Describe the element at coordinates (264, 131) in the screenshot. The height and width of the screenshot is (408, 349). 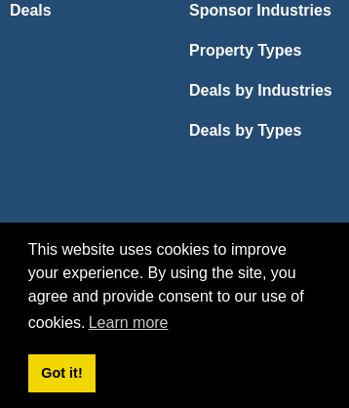
I see `a: Deals by Types` at that location.